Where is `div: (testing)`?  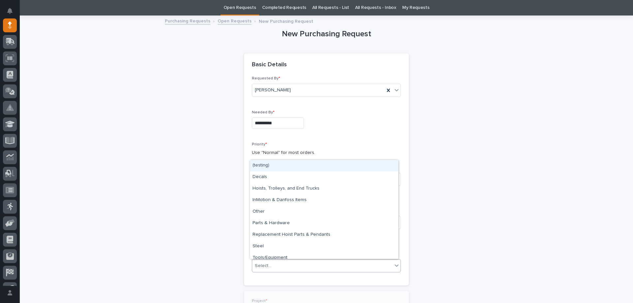 div: (testing) is located at coordinates (324, 166).